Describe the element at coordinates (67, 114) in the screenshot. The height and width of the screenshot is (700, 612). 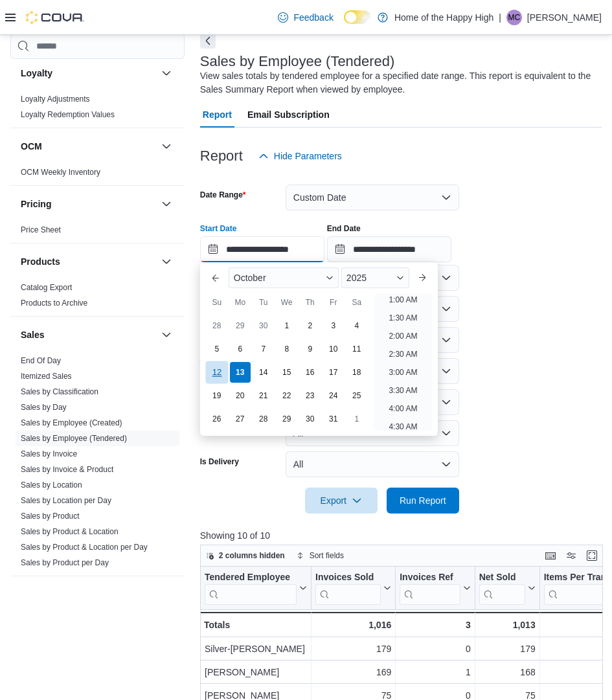
I see `span: Loyalty Redemption Values` at that location.